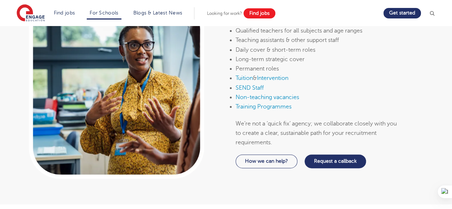 The height and width of the screenshot is (209, 452). What do you see at coordinates (316, 59) in the screenshot?
I see `li: Long-term strategic cover` at bounding box center [316, 59].